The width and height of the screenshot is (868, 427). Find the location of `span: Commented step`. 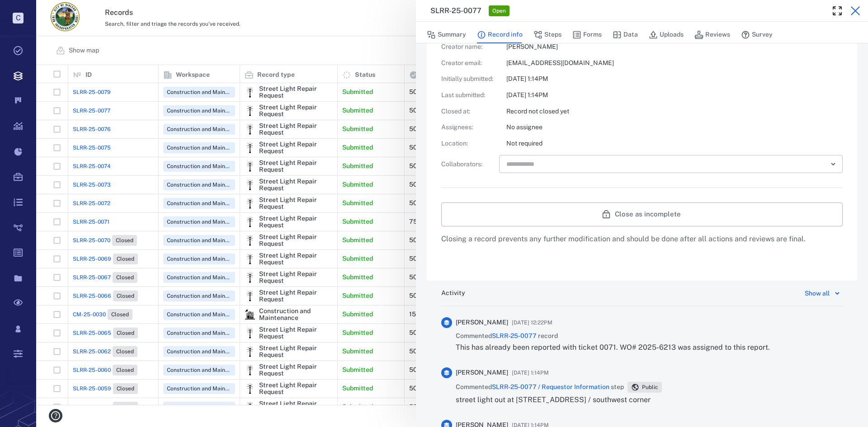

span: Commented step is located at coordinates (539, 387).